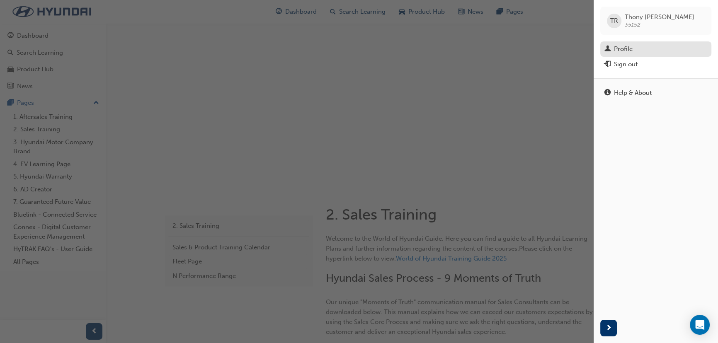 This screenshot has width=718, height=343. I want to click on div: Sign out, so click(625, 64).